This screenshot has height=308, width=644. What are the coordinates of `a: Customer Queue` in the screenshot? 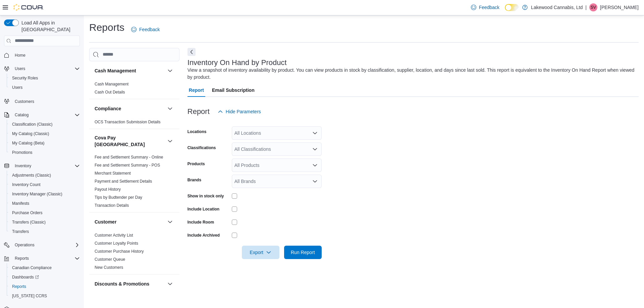 It's located at (110, 259).